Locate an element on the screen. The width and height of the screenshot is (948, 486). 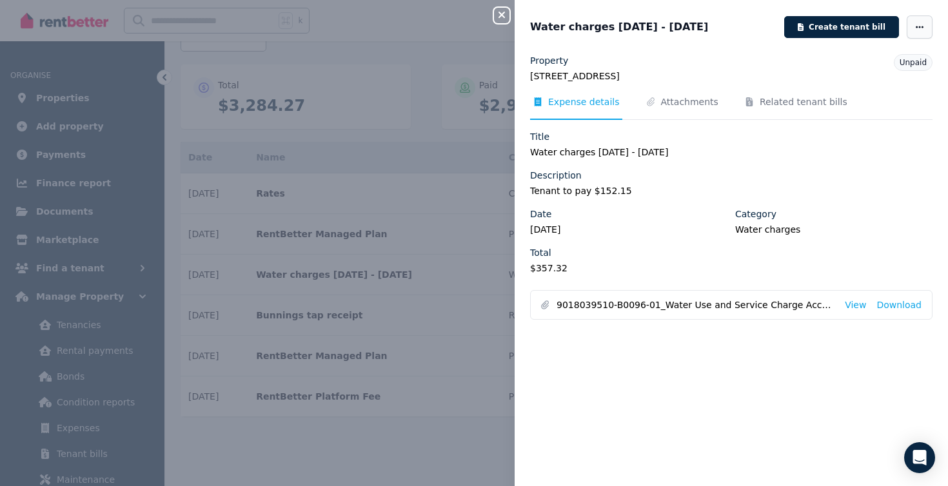
label: Category is located at coordinates (756, 214).